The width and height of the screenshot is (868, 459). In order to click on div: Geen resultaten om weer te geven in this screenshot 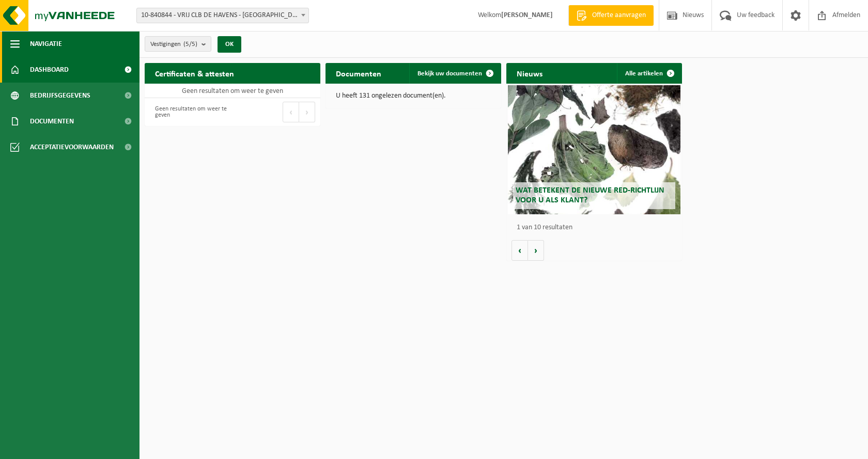, I will do `click(188, 112)`.